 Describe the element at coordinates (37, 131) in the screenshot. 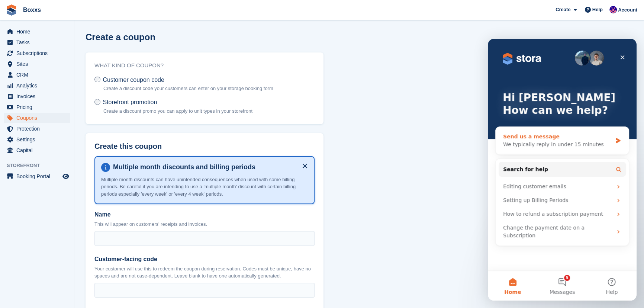

I see `span: Search for help` at that location.